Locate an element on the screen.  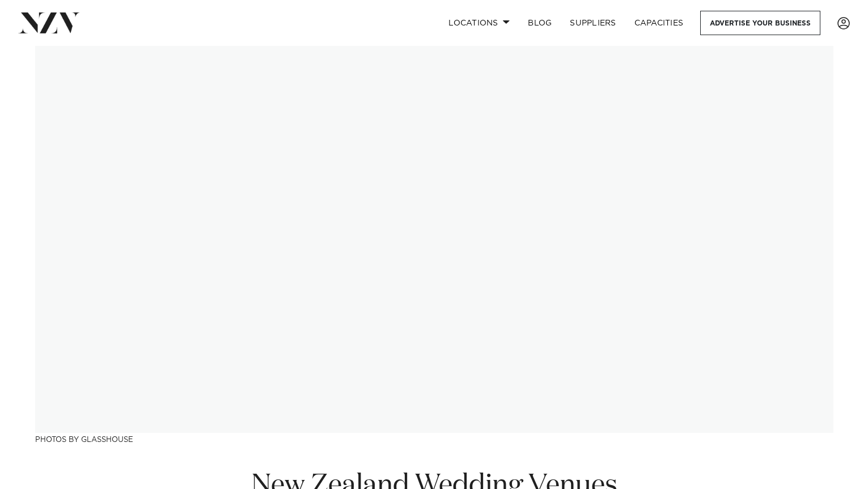
a: Locations is located at coordinates (480, 23).